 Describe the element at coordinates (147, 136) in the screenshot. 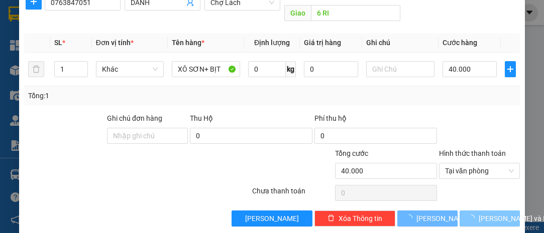

I see `input: Ghi chú đơn hàng` at that location.